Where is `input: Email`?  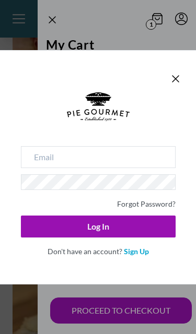 input: Email is located at coordinates (98, 157).